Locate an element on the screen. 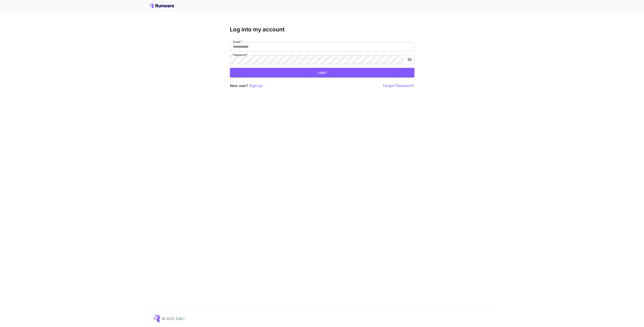 This screenshot has height=327, width=644. label: Email is located at coordinates (238, 42).